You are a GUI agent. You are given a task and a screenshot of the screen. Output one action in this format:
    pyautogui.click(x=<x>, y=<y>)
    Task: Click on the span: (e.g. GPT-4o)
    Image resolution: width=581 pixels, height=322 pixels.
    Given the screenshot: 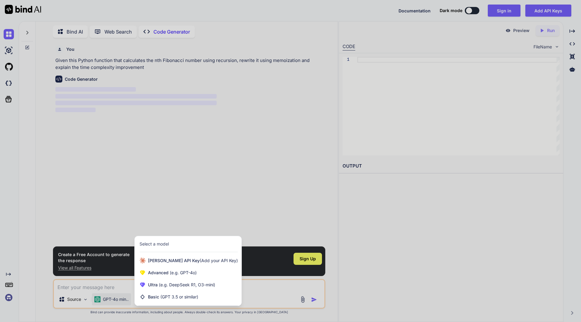 What is the action you would take?
    pyautogui.click(x=182, y=273)
    